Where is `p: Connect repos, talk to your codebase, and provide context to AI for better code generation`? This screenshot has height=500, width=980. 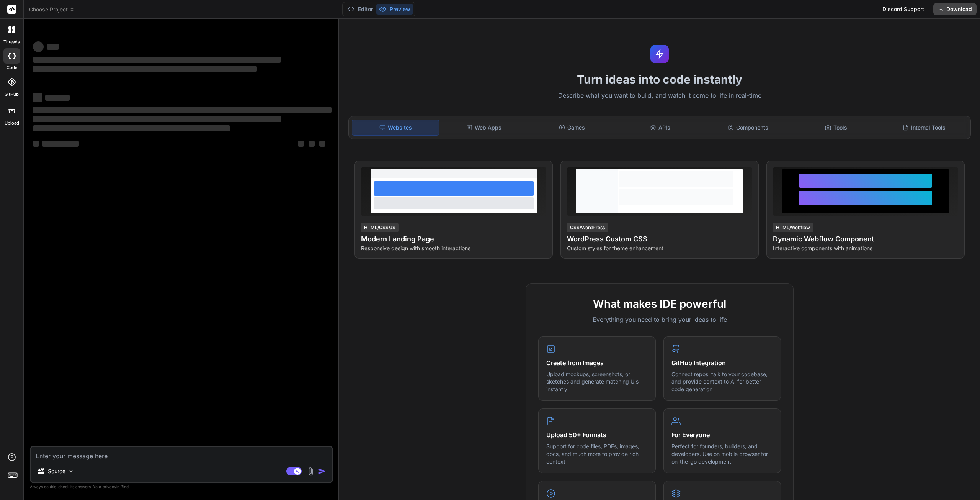 p: Connect repos, talk to your codebase, and provide context to AI for better code generation is located at coordinates (722, 382).